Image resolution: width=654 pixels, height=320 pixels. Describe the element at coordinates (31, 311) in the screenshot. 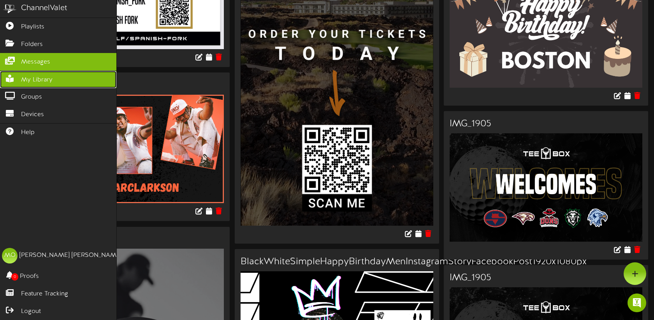

I see `span: Logout` at that location.